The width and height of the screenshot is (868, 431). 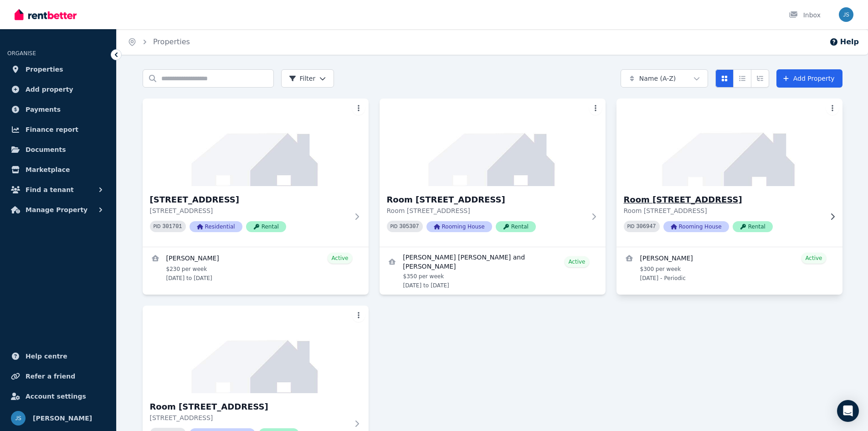 I want to click on a: Marketplace, so click(x=58, y=170).